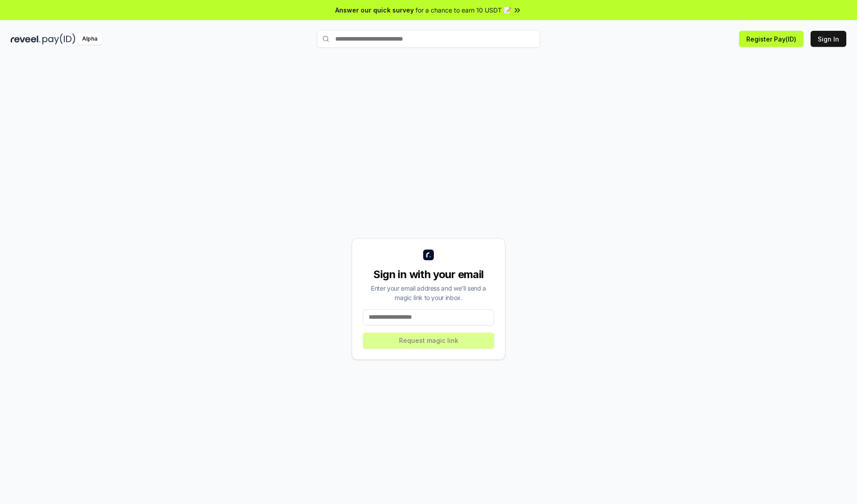 This screenshot has height=504, width=857. What do you see at coordinates (26, 39) in the screenshot?
I see `img: reveel_dark` at bounding box center [26, 39].